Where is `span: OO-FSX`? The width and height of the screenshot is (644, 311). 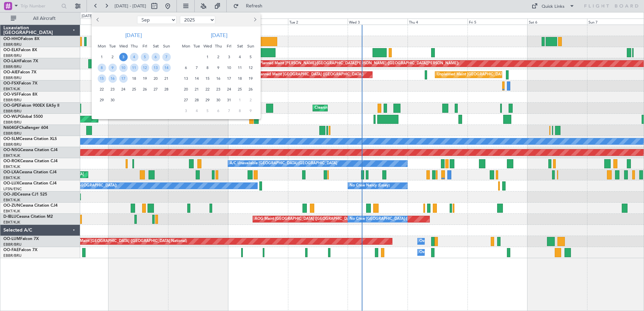 span: OO-FSX is located at coordinates (11, 83).